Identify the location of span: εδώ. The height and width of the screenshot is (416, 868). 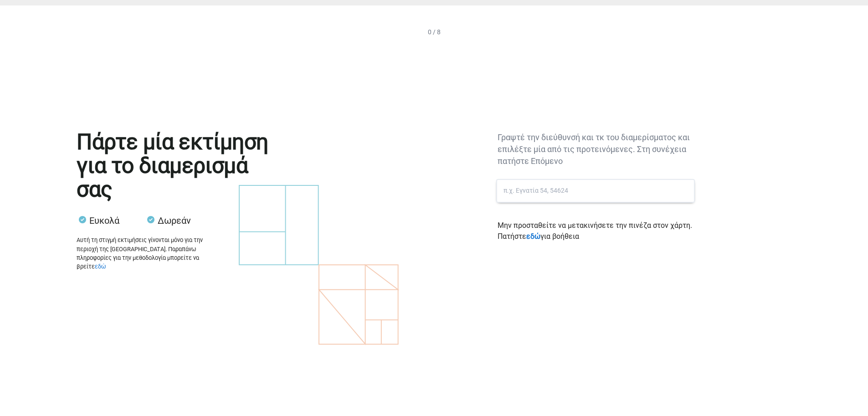
(533, 236).